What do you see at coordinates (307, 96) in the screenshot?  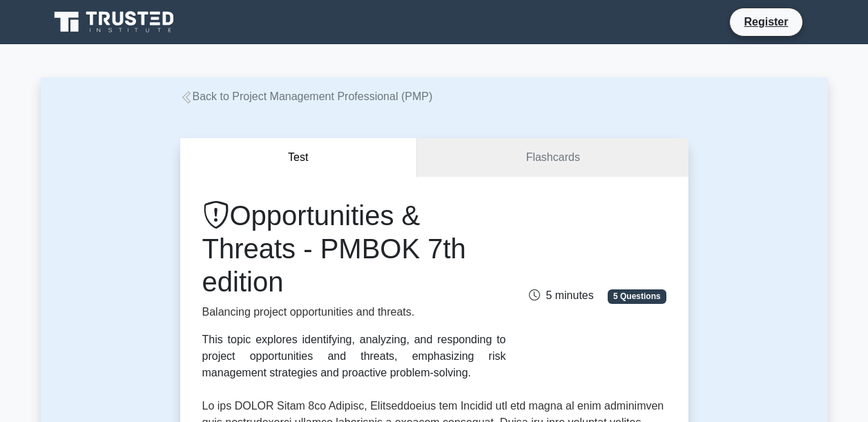 I see `a: Back to Project Management Professional (PMP)` at bounding box center [307, 96].